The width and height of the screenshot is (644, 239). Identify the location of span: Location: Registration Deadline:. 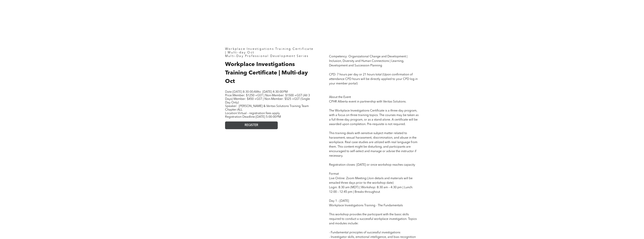
(253, 115).